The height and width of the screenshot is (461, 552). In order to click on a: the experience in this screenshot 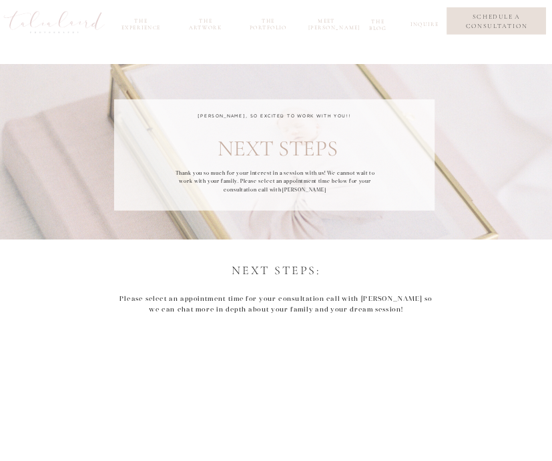, I will do `click(141, 23)`.